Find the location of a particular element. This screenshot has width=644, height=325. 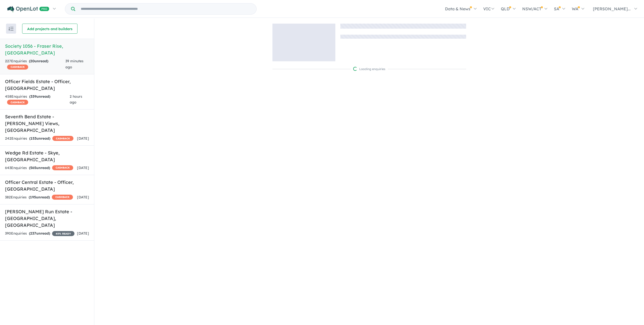

span: 339 is located at coordinates (34, 96).